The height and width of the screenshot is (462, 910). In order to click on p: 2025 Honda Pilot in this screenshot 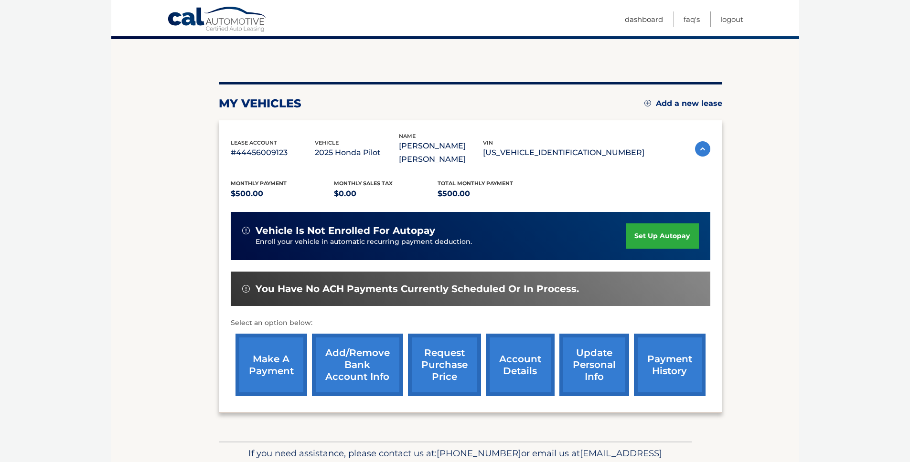, I will do `click(357, 153)`.